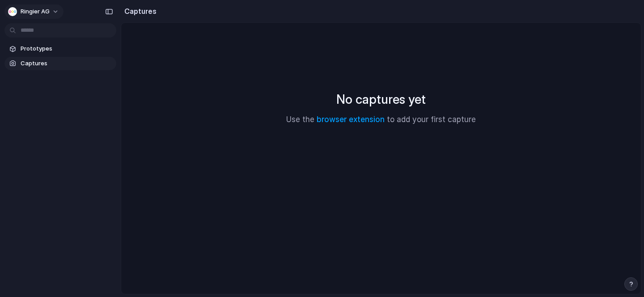 Image resolution: width=644 pixels, height=297 pixels. Describe the element at coordinates (381, 99) in the screenshot. I see `h2: No captures yet` at that location.